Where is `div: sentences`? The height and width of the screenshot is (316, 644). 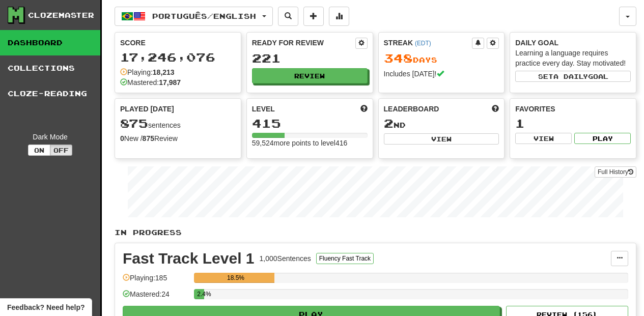
div: sentences is located at coordinates (178, 123).